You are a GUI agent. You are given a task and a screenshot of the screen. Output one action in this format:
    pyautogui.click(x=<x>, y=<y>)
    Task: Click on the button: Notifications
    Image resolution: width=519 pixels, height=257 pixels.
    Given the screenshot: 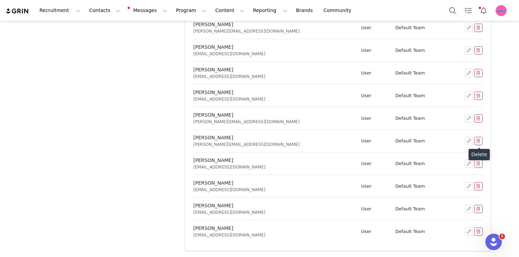 What is the action you would take?
    pyautogui.click(x=483, y=10)
    